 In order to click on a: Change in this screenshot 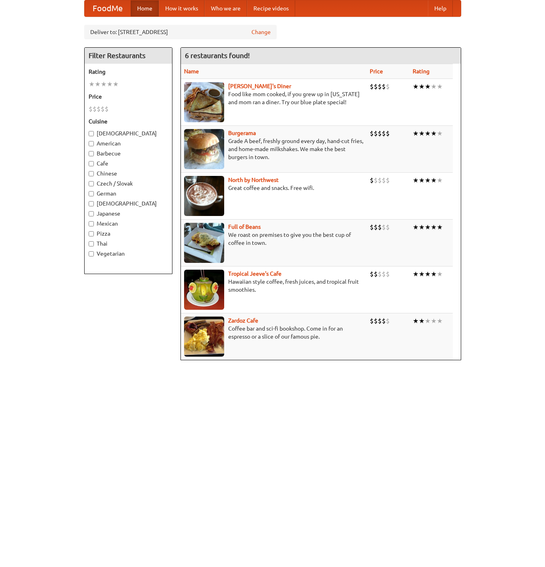, I will do `click(261, 32)`.